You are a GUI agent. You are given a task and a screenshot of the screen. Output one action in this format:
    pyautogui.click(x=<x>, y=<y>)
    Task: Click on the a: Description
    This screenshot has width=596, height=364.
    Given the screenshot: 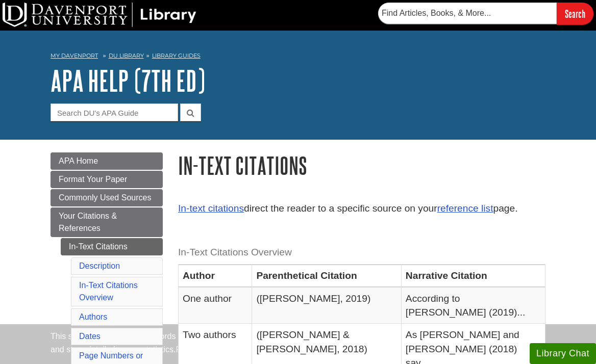 What is the action you would take?
    pyautogui.click(x=99, y=266)
    